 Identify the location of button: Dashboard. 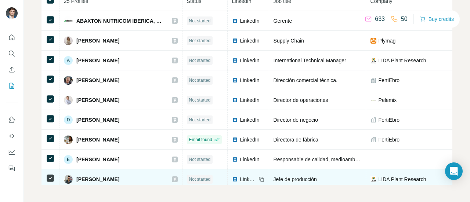
(12, 152).